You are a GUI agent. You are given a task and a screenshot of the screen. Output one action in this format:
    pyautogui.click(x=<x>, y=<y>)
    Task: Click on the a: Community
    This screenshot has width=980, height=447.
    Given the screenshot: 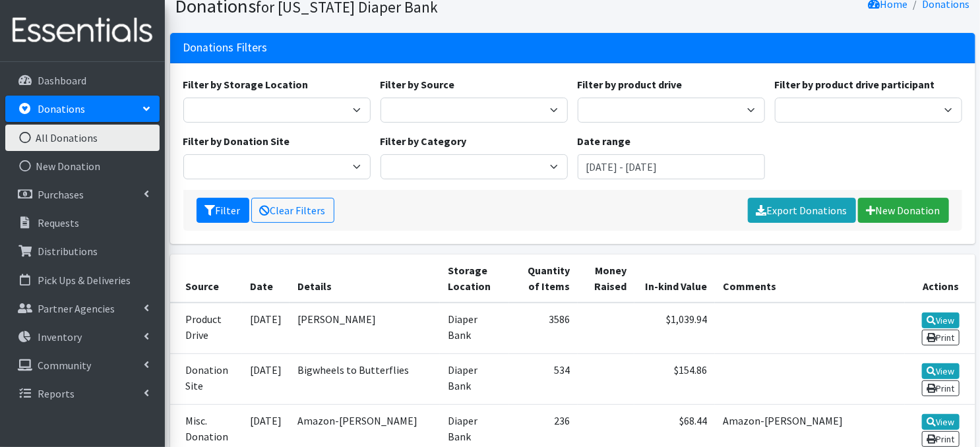 What is the action you would take?
    pyautogui.click(x=83, y=365)
    